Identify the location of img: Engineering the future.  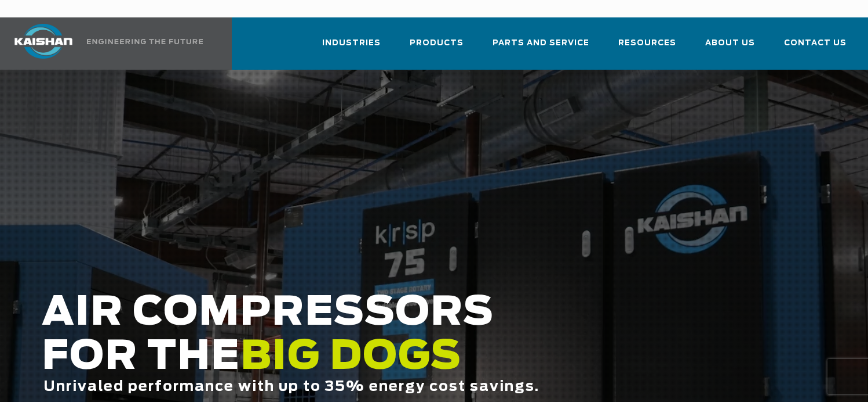
(145, 42).